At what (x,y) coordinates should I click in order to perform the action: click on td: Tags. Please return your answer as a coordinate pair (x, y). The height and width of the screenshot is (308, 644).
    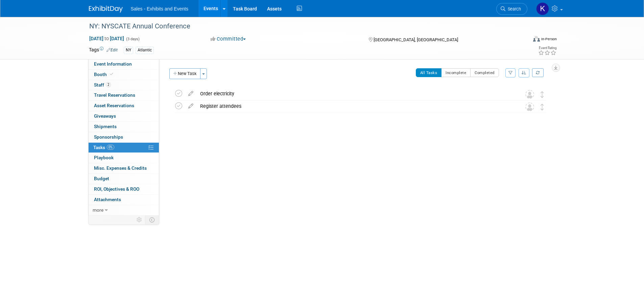
    Looking at the image, I should click on (103, 50).